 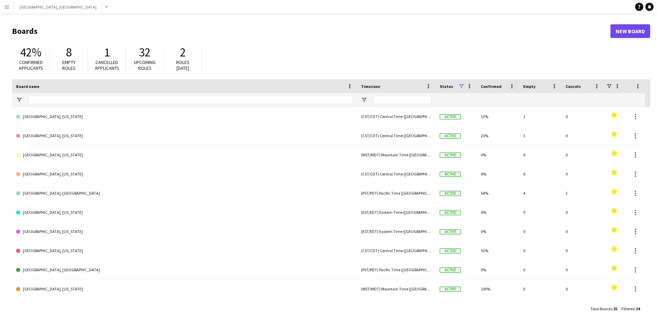 I want to click on span: Cancels, so click(x=573, y=86).